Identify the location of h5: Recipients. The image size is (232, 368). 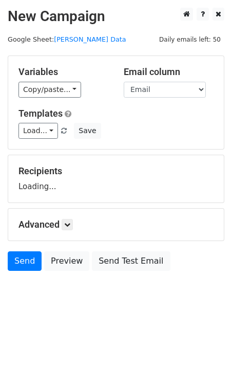
(116, 171).